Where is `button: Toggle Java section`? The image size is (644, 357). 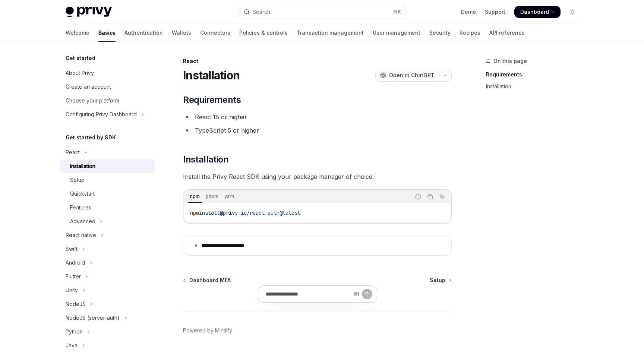 button: Toggle Java section is located at coordinates (107, 346).